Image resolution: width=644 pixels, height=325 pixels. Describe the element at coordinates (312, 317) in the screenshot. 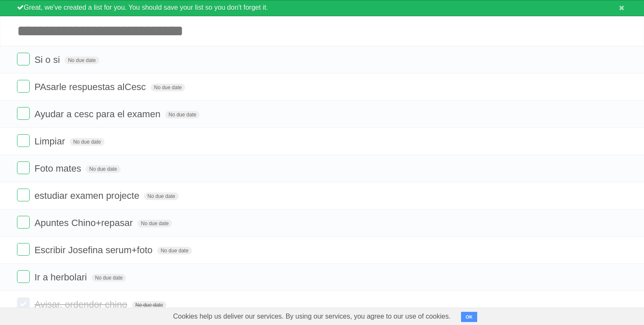

I see `span: Cookies help us deliver our services. By using our services, you agree to our use of cookies.` at that location.